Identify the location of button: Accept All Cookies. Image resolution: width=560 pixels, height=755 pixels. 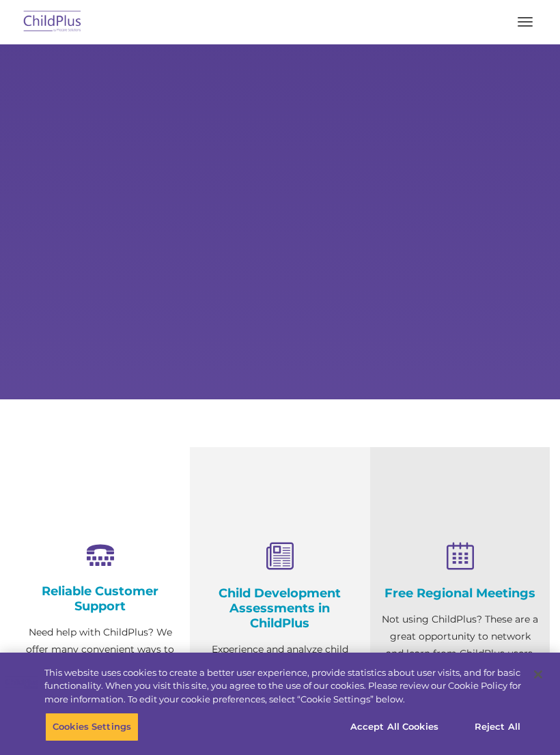
(394, 727).